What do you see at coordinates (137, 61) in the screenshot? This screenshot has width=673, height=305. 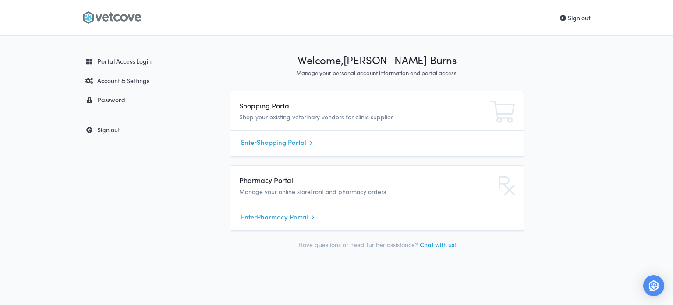 I see `div: Portal Access Login` at bounding box center [137, 61].